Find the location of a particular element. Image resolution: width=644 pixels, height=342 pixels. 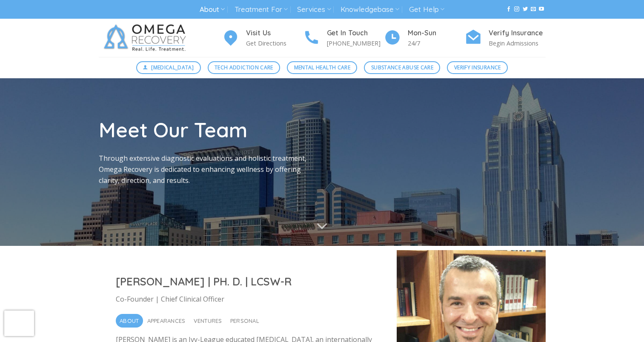

a: Substance Abuse Care is located at coordinates (401, 68).